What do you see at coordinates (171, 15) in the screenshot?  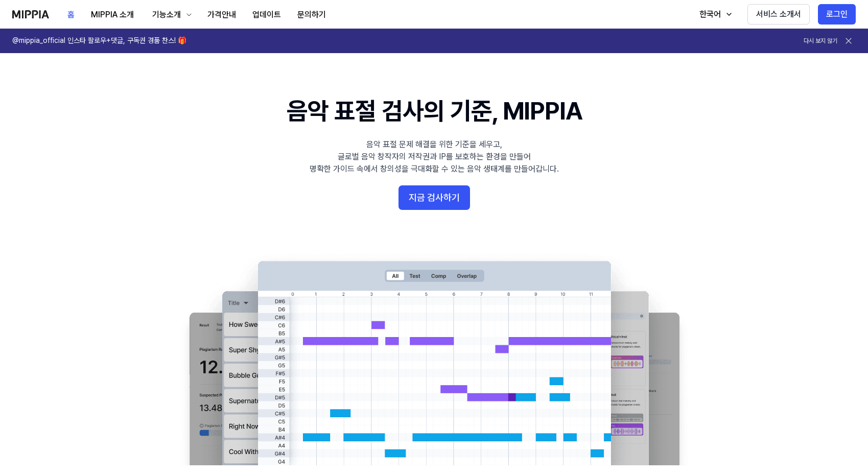 I see `button: 기능소개` at bounding box center [171, 15].